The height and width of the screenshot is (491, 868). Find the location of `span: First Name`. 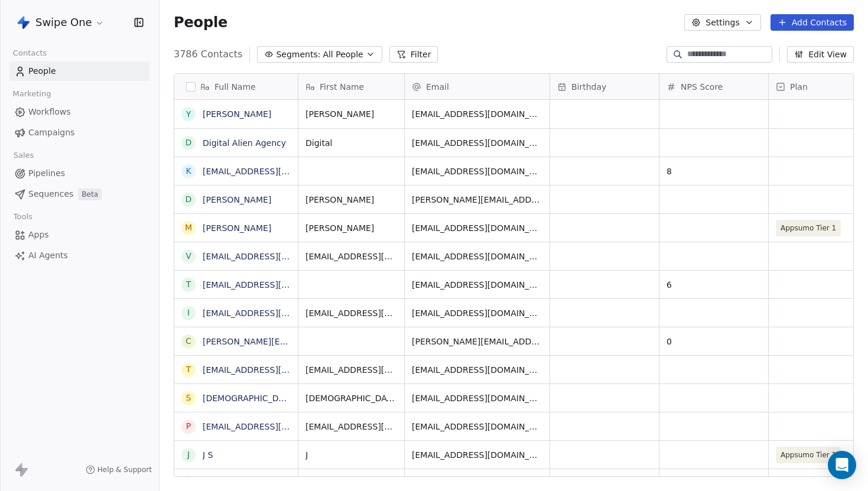

span: First Name is located at coordinates (341, 87).